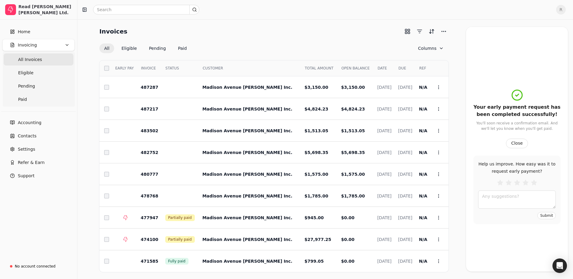 Image resolution: width=573 pixels, height=279 pixels. I want to click on span: DATE, so click(382, 68).